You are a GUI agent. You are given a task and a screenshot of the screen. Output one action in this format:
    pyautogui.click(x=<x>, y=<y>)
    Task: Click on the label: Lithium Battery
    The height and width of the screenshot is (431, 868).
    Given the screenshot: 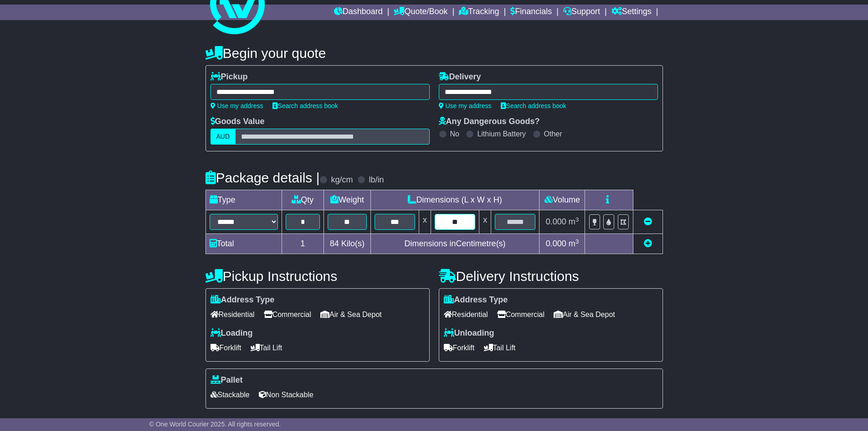 What is the action you would take?
    pyautogui.click(x=502, y=133)
    